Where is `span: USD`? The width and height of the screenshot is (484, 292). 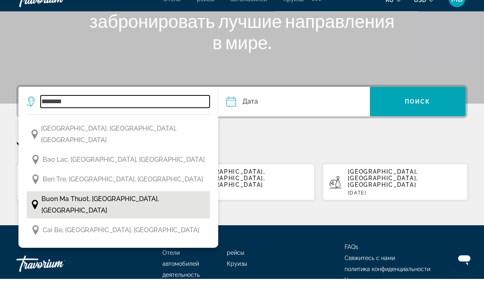
span: USD is located at coordinates (420, 13).